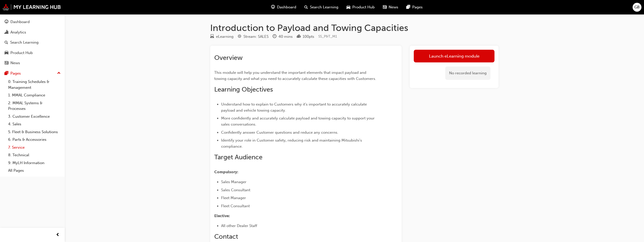  I want to click on a: pages-iconPages, so click(415, 7).